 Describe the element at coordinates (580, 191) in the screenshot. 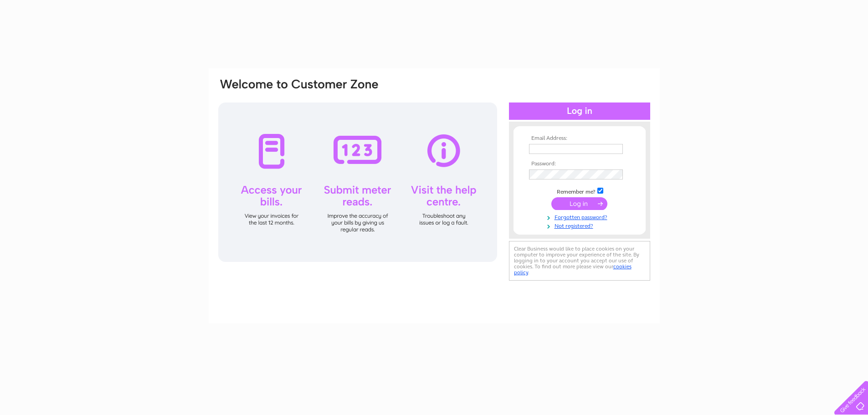

I see `td: Remember me?` at that location.